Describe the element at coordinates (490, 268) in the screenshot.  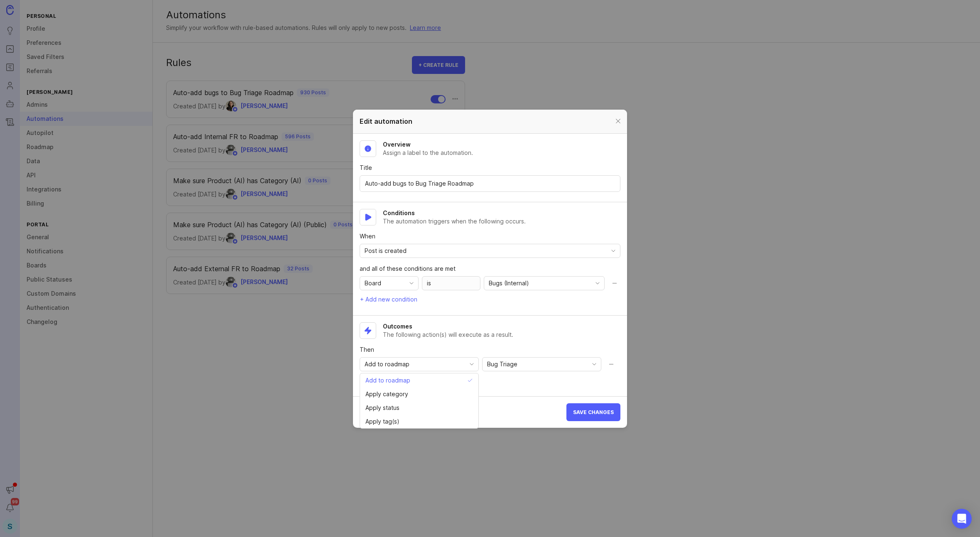
I see `p: and all of these conditions are met` at that location.